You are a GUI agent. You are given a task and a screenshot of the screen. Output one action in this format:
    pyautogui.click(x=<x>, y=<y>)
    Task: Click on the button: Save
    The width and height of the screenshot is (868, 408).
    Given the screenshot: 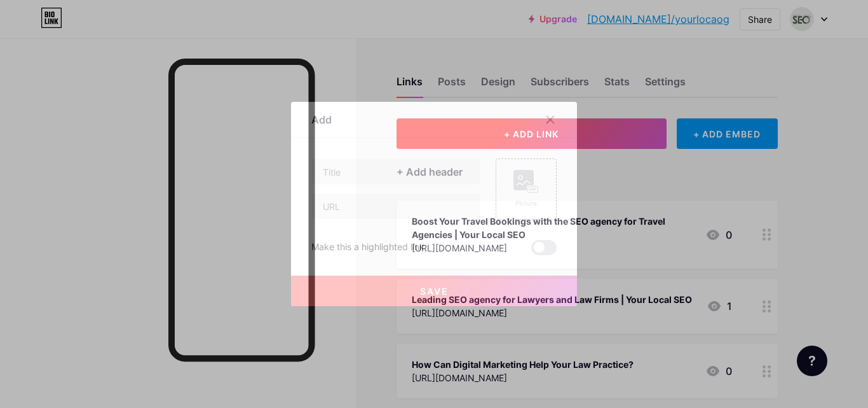 What is the action you would take?
    pyautogui.click(x=434, y=291)
    